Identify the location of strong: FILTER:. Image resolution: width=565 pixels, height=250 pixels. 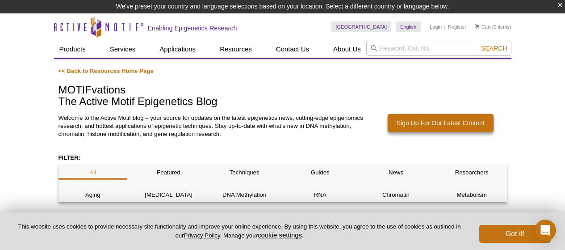
(70, 157).